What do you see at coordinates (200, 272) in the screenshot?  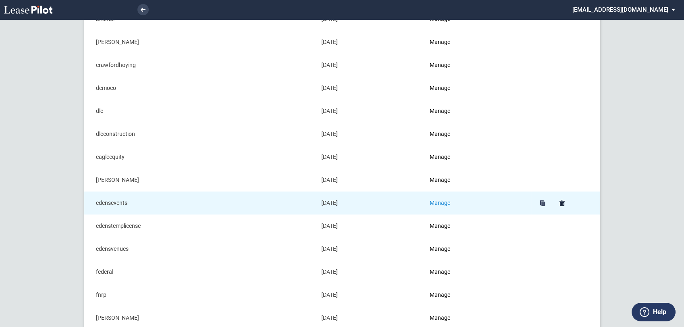 I see `td: federal` at bounding box center [200, 272].